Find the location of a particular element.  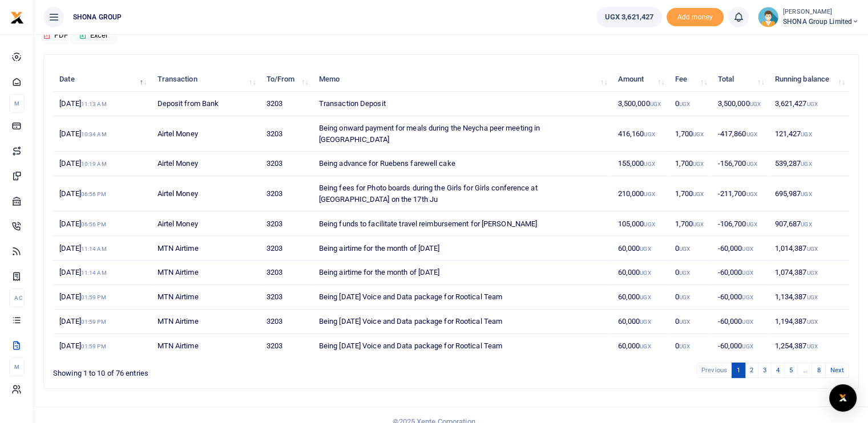

td: Deposit from Bank is located at coordinates (205, 103).